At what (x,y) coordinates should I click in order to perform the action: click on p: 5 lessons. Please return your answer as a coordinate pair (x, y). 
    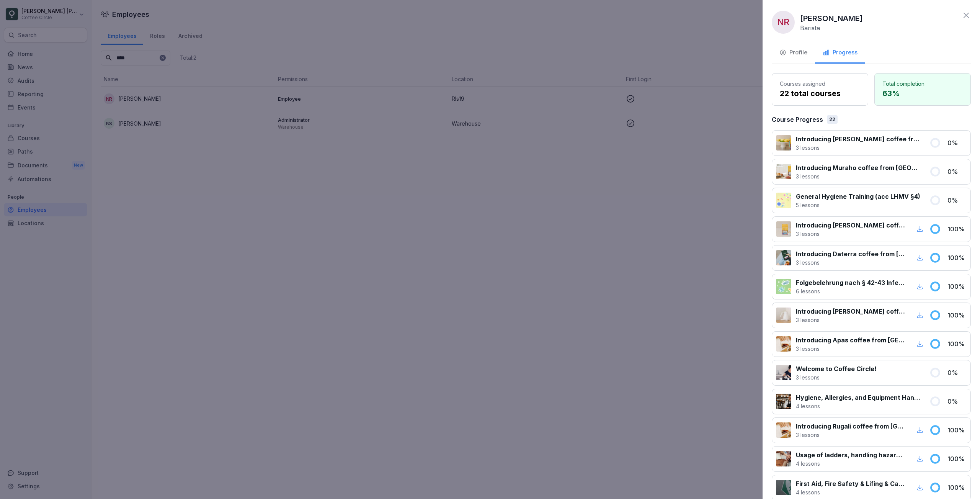
    Looking at the image, I should click on (858, 205).